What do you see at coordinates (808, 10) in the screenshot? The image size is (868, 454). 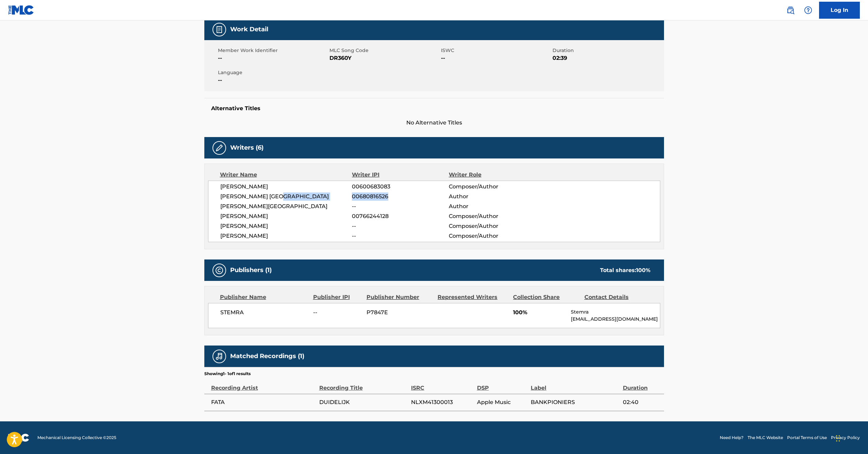 I see `div: Help` at bounding box center [808, 10].